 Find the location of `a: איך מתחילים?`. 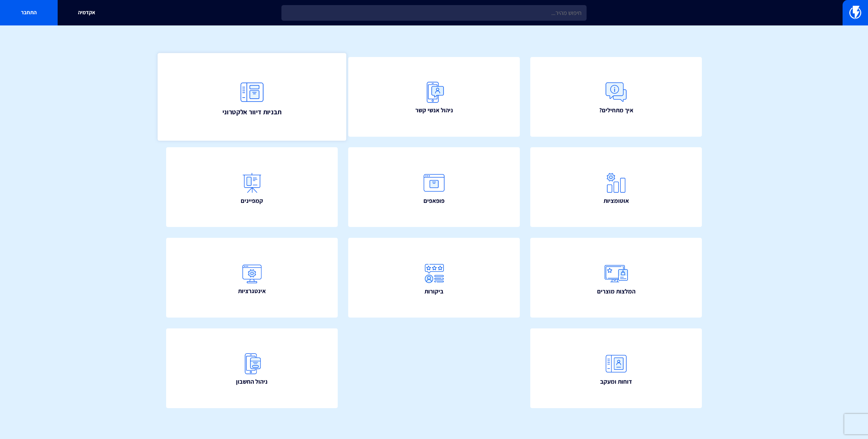

a: איך מתחילים? is located at coordinates (616, 97).